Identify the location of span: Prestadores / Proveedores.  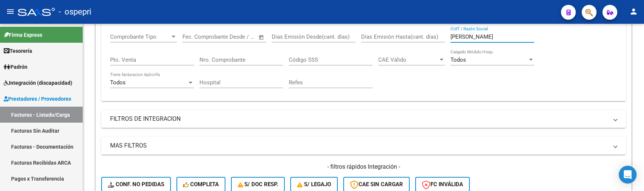
(37, 99).